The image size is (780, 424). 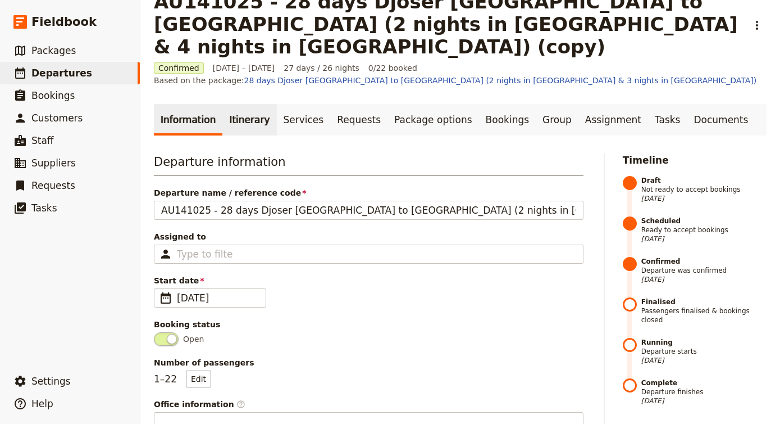 What do you see at coordinates (704, 392) in the screenshot?
I see `span: Departure finishes` at bounding box center [704, 392].